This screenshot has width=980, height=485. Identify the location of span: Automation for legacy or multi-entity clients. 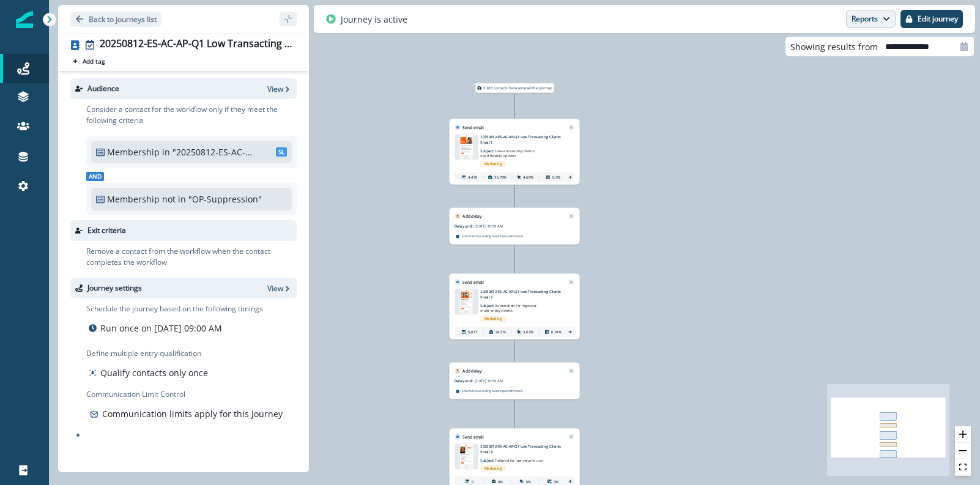
(508, 308).